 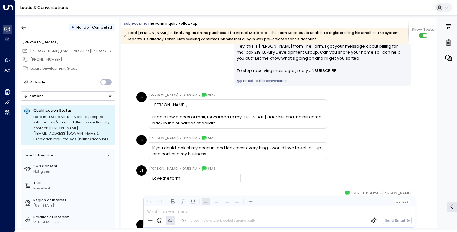 What do you see at coordinates (37, 82) in the screenshot?
I see `div: AI Mode` at bounding box center [37, 82].